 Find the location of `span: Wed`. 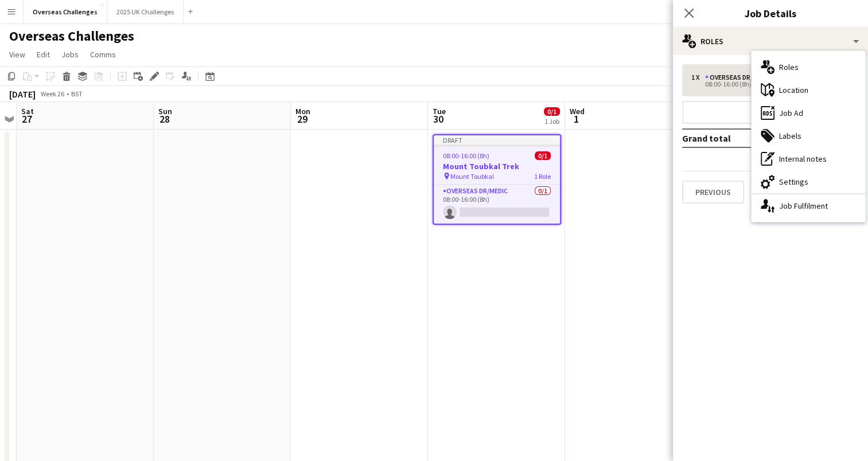

span: Wed is located at coordinates (577, 111).